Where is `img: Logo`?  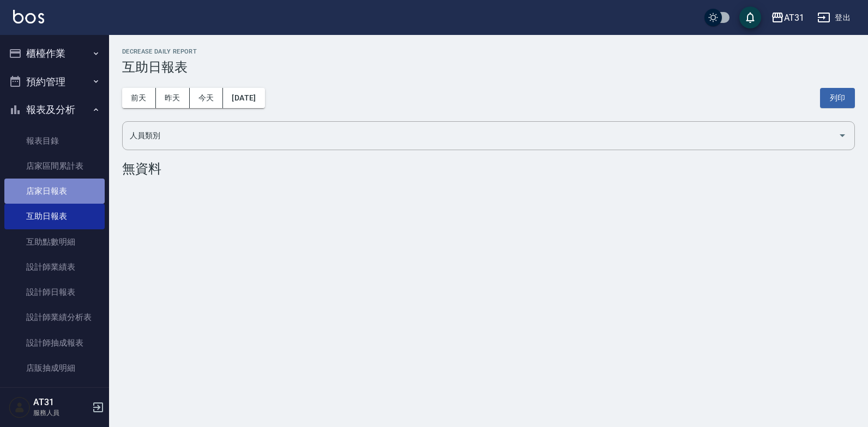
img: Logo is located at coordinates (28, 16).